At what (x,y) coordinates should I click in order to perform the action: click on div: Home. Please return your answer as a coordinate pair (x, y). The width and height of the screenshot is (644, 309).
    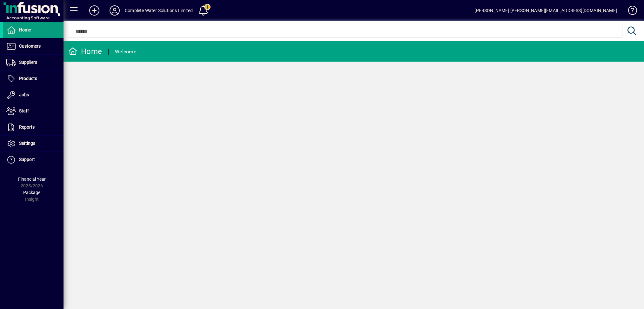
    Looking at the image, I should click on (85, 52).